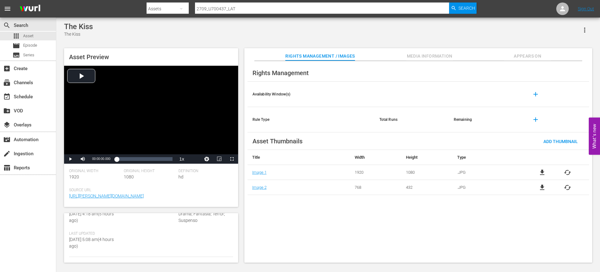 The height and width of the screenshot is (272, 600). I want to click on span: 1920, so click(74, 177).